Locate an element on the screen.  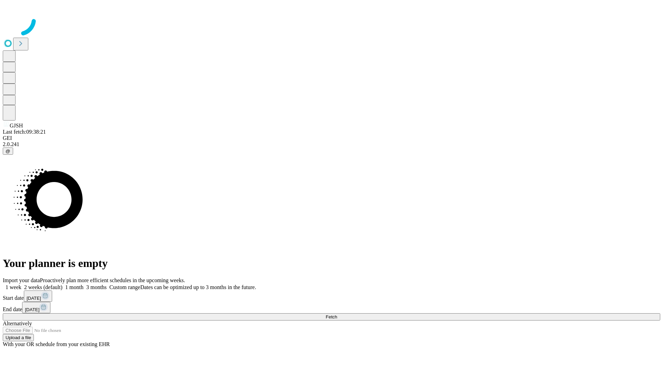
span: With your OR schedule from your existing EHR is located at coordinates (56, 344).